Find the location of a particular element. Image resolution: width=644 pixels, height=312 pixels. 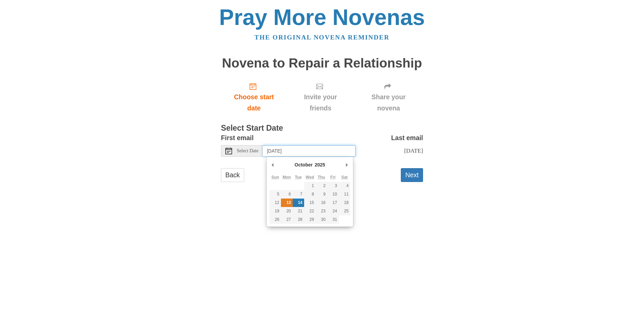

span: Share your novena is located at coordinates (389, 103).